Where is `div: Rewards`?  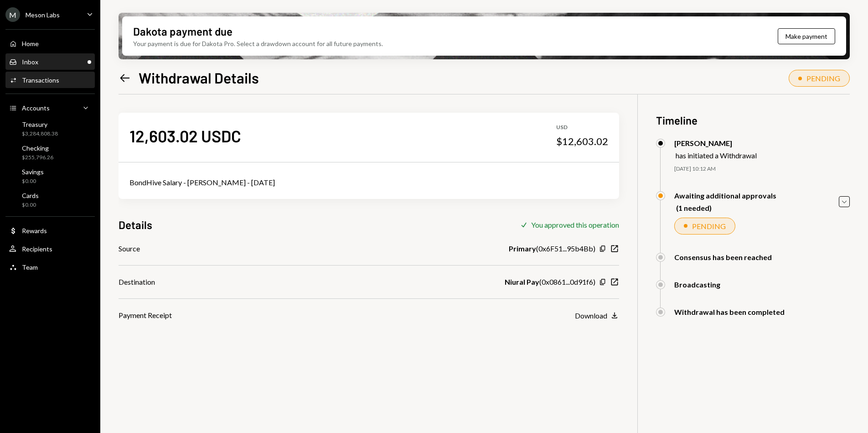
div: Rewards is located at coordinates (34, 230).